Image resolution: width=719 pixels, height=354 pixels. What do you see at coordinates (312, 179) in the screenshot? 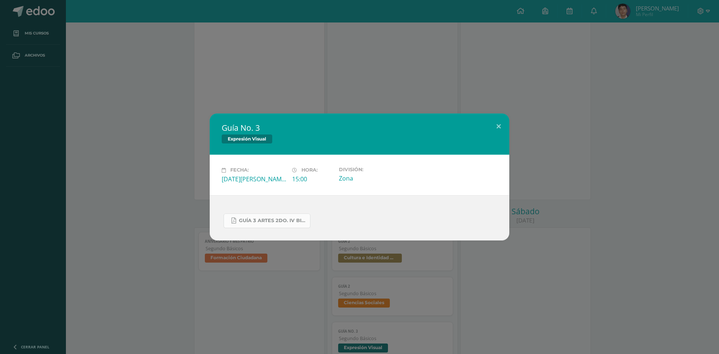
I see `div: 15:00` at bounding box center [312, 179].